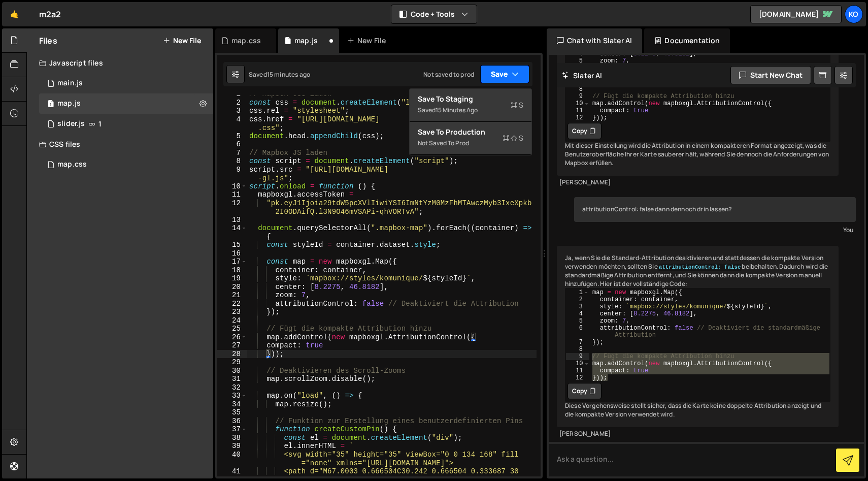 The width and height of the screenshot is (868, 481). Describe the element at coordinates (232, 438) in the screenshot. I see `div: 38` at that location.